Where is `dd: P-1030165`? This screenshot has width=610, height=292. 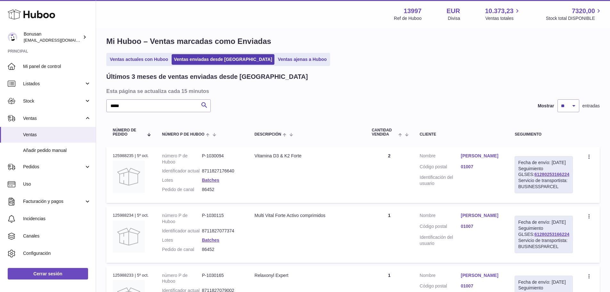 dd: P-1030165 is located at coordinates (222, 278).